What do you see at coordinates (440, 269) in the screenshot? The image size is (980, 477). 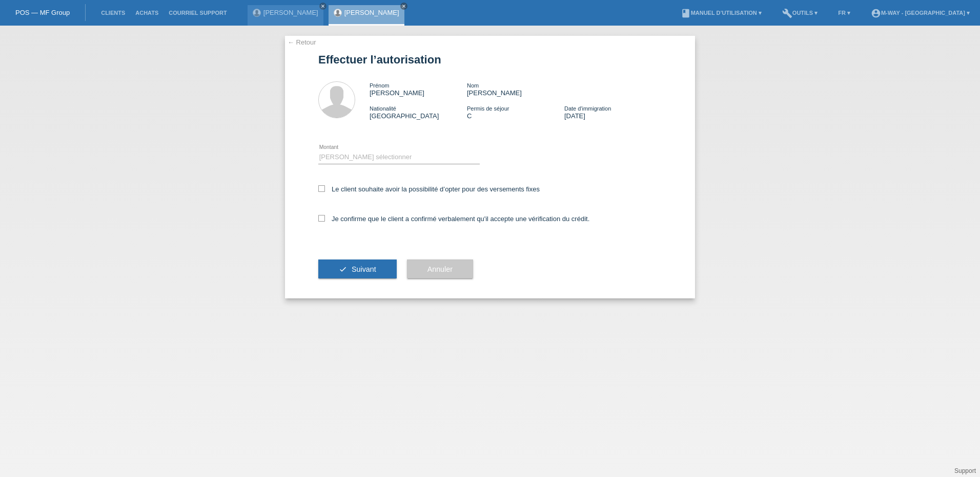 I see `button: Annuler` at bounding box center [440, 269].